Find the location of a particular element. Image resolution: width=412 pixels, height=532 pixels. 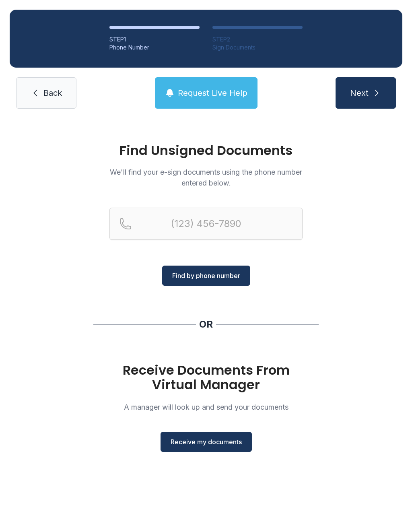

div: STEP 2 is located at coordinates (258, 39).